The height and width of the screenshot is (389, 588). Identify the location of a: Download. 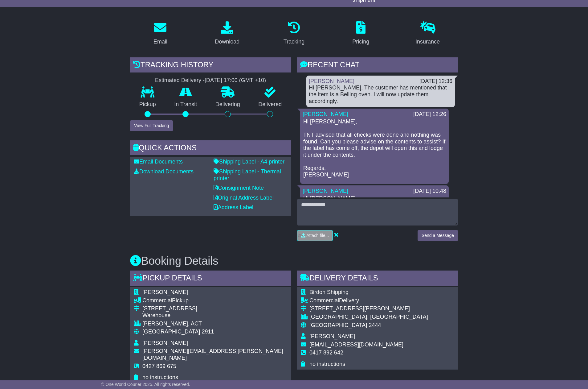
(227, 34).